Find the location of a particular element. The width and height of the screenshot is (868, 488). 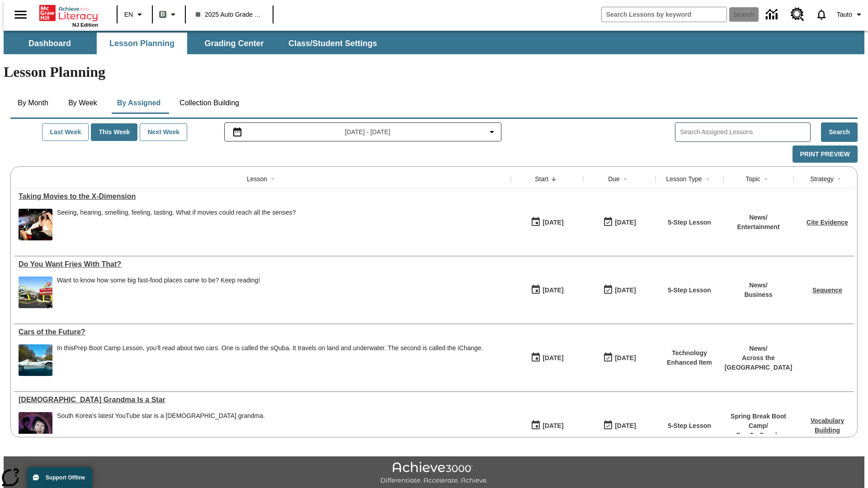

div: Cars of the Future? is located at coordinates (262, 332).